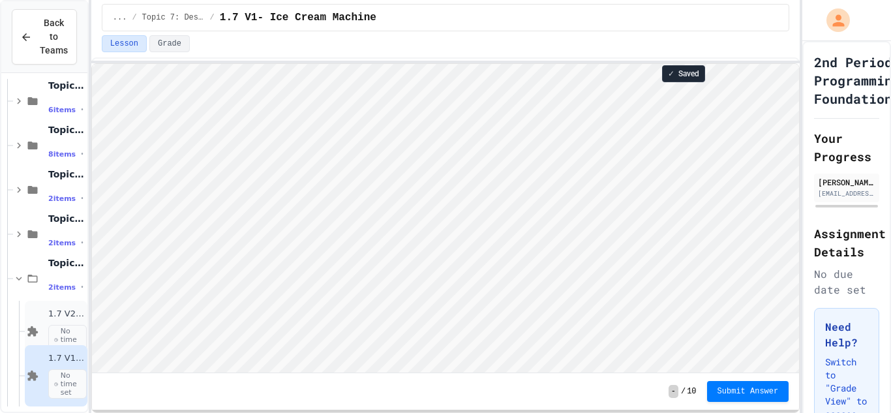 The height and width of the screenshot is (413, 891). Describe the element at coordinates (44, 37) in the screenshot. I see `button: Back to Teams` at that location.